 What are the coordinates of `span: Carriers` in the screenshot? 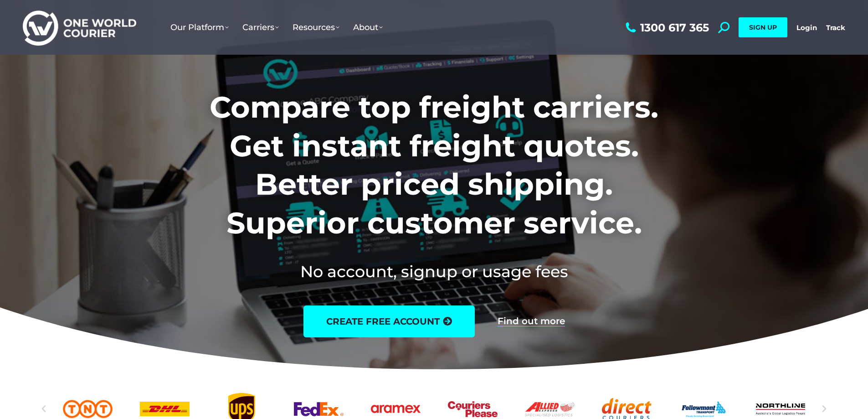 It's located at (261, 27).